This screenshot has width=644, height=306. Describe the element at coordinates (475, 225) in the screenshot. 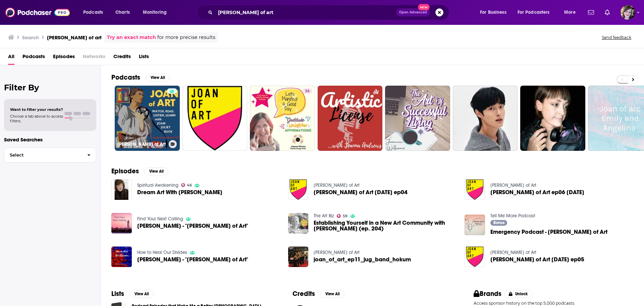

I see `img: Emergency Podcast - Joan of Art` at that location.